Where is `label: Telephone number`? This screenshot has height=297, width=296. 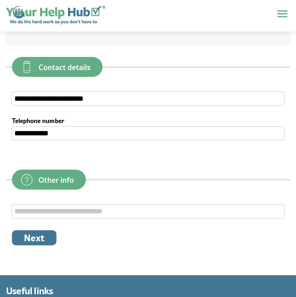
label: Telephone number is located at coordinates (148, 120).